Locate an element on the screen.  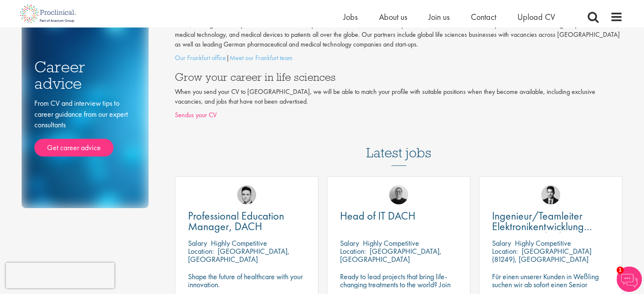
a: Upload CV is located at coordinates (536, 17).